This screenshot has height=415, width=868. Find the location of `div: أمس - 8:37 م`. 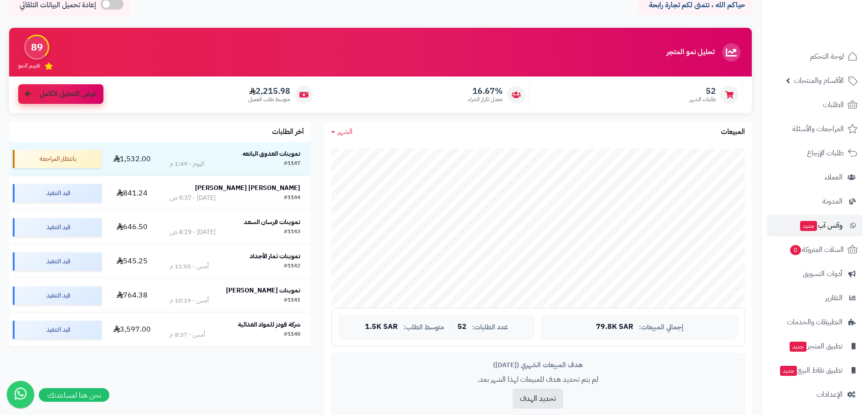

div: أمس - 8:37 م is located at coordinates (187, 335).